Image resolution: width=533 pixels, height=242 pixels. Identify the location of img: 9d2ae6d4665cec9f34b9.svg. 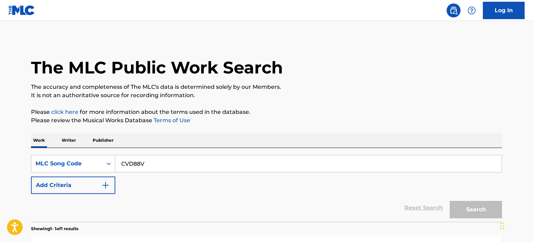
(105, 185).